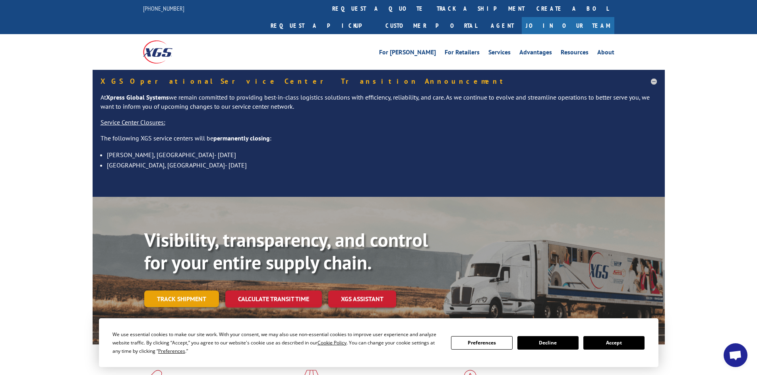  I want to click on button: Accept, so click(614, 343).